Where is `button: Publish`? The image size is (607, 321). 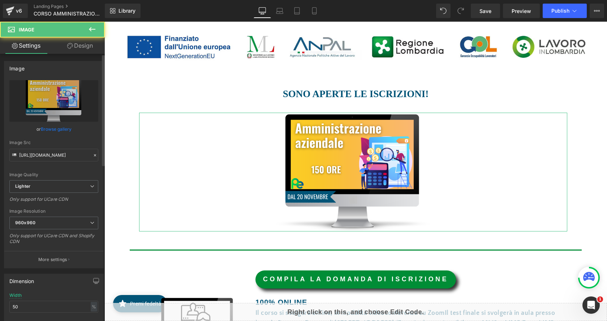 button: Publish is located at coordinates (565, 11).